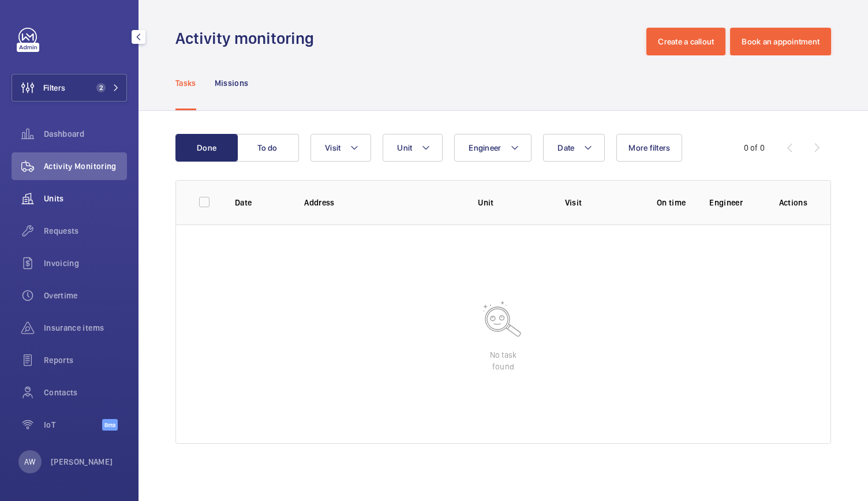 Image resolution: width=868 pixels, height=501 pixels. What do you see at coordinates (85, 166) in the screenshot?
I see `span: Activity Monitoring` at bounding box center [85, 166].